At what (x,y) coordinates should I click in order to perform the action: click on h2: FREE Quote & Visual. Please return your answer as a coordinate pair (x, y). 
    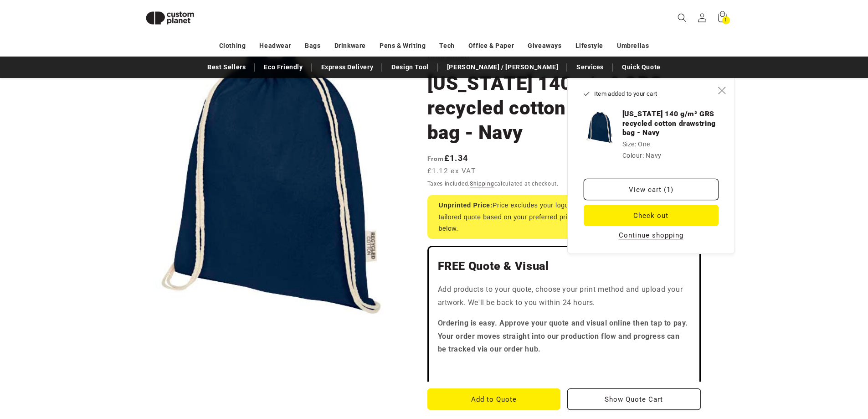
    Looking at the image, I should click on (564, 266).